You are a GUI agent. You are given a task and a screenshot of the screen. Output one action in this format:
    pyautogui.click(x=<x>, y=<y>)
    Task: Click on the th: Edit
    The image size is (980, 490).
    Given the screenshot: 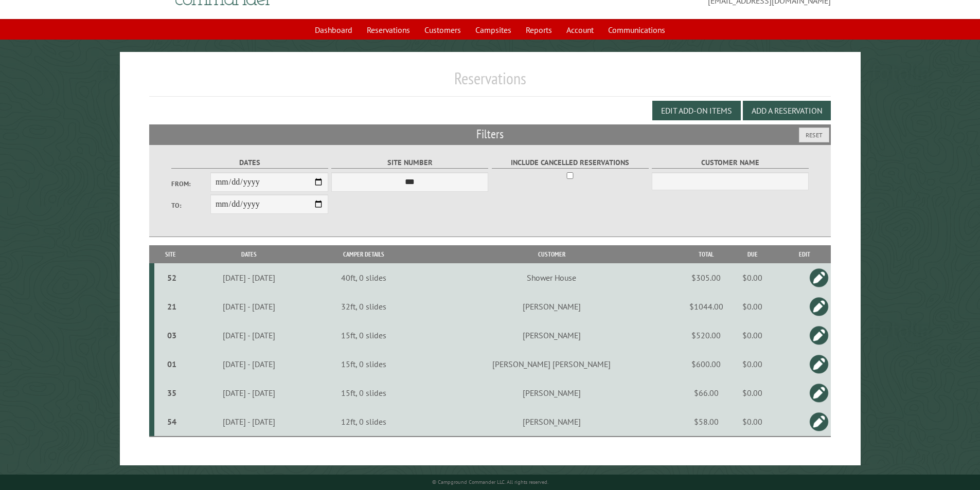 What is the action you would take?
    pyautogui.click(x=804, y=254)
    